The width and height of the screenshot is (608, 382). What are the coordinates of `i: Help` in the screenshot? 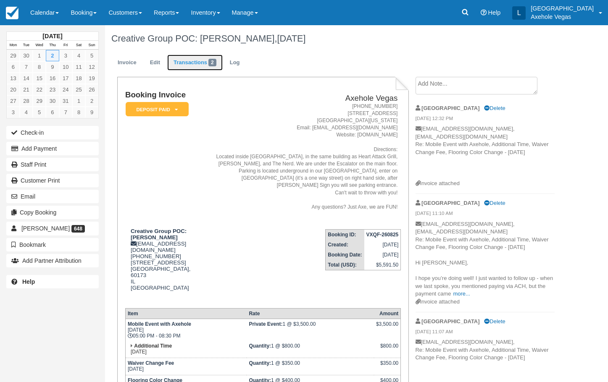 It's located at (484, 13).